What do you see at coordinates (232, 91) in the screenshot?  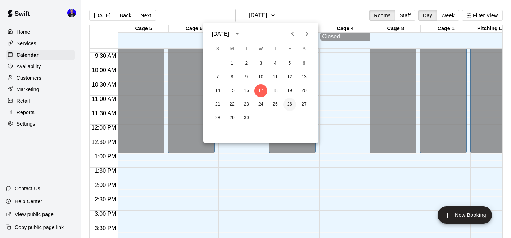 I see `button: 15` at bounding box center [232, 91].